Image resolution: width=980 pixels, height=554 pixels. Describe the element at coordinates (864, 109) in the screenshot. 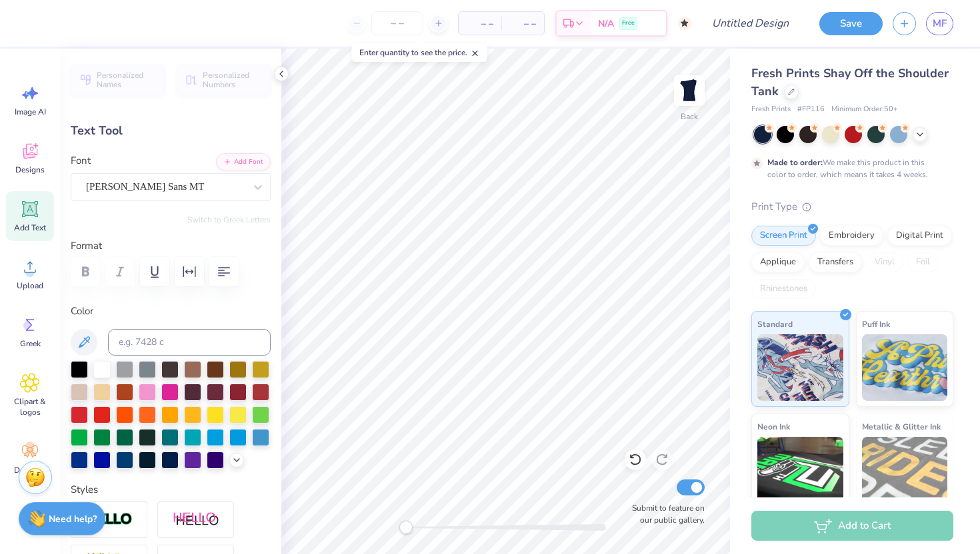

I see `span: Minimum Order: 50 +` at that location.